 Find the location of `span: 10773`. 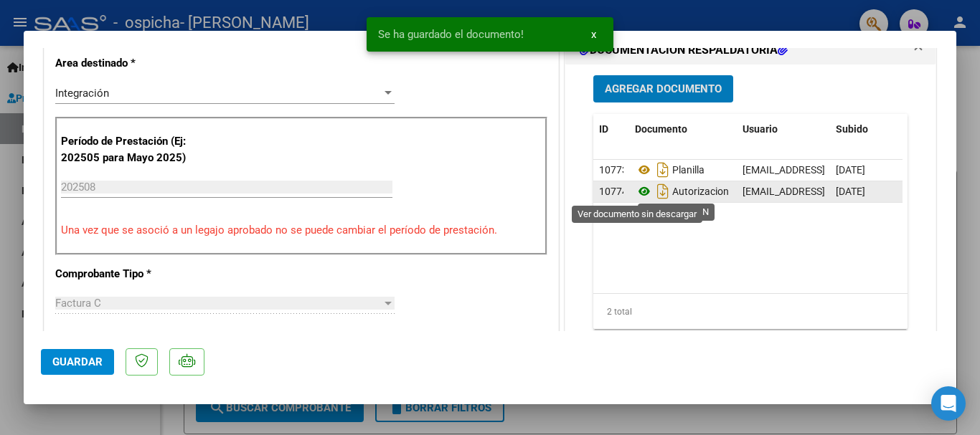

span: 10773 is located at coordinates (613, 170).